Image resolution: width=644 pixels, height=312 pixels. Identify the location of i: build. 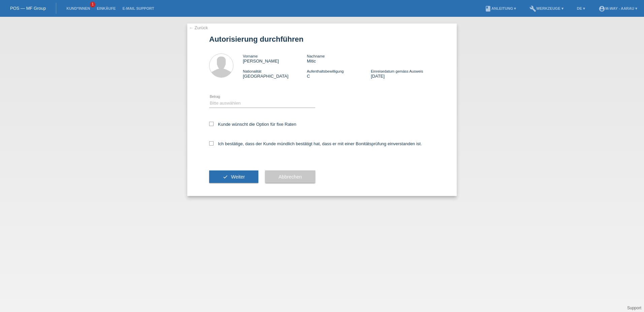
(532, 9).